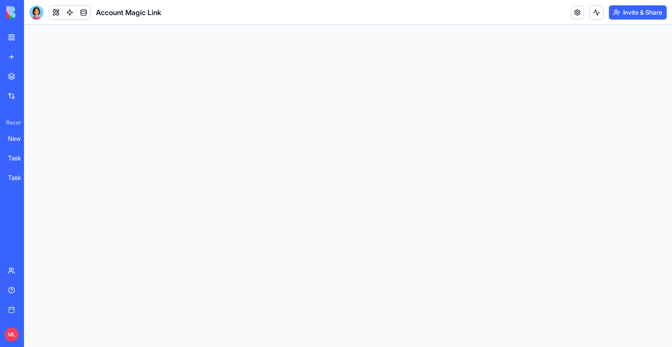 The image size is (672, 347). Describe the element at coordinates (20, 139) in the screenshot. I see `a: New App` at that location.